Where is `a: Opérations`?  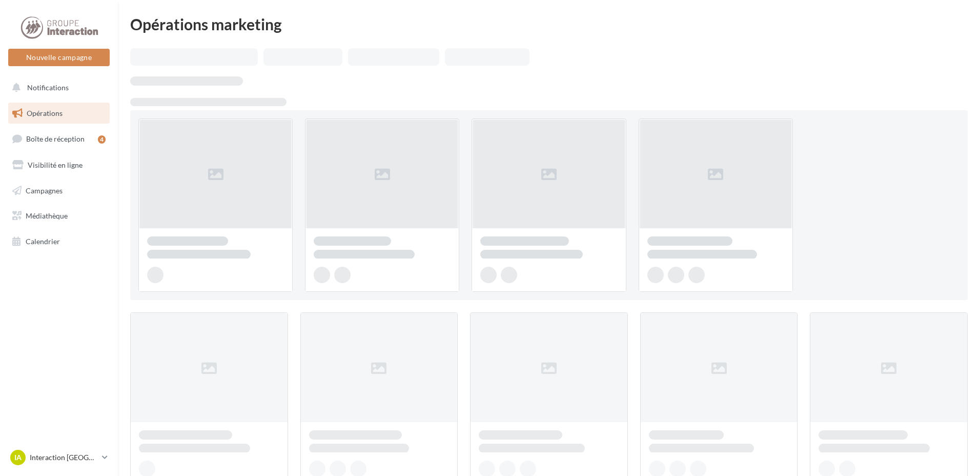
a: Opérations is located at coordinates (59, 114).